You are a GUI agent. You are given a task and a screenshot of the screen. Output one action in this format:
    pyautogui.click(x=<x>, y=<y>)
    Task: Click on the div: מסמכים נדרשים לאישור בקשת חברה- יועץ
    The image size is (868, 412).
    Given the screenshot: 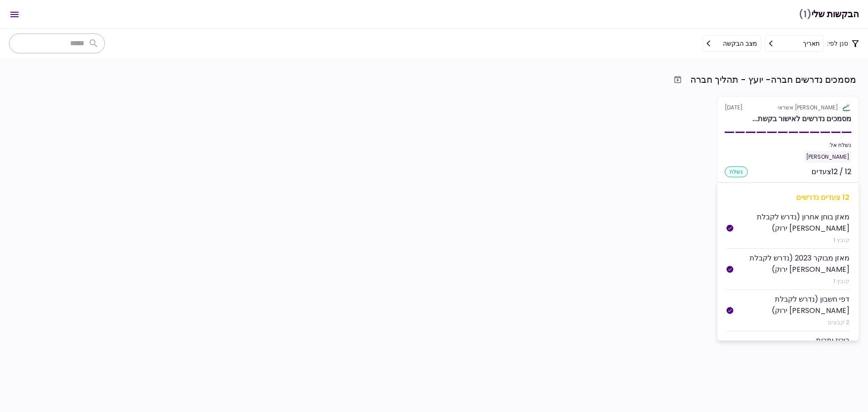 What is the action you would take?
    pyautogui.click(x=801, y=119)
    